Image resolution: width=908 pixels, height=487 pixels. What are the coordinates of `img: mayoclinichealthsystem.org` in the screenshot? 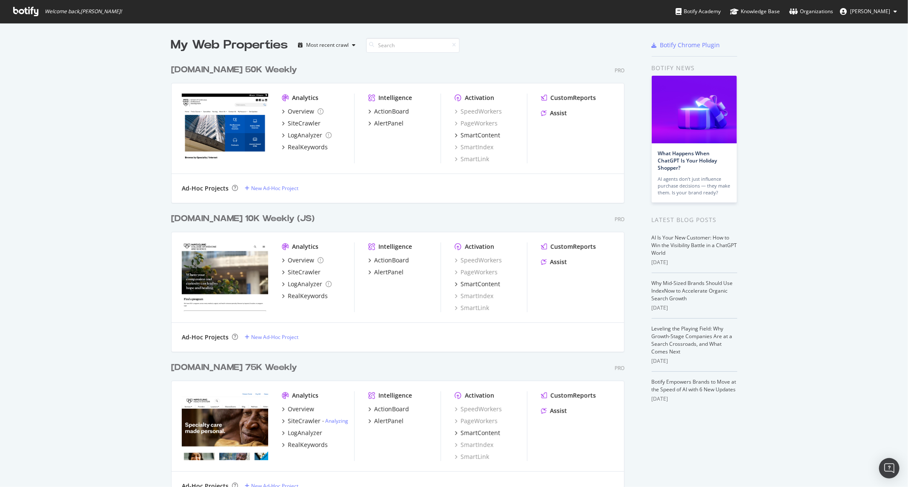 It's located at (225, 426).